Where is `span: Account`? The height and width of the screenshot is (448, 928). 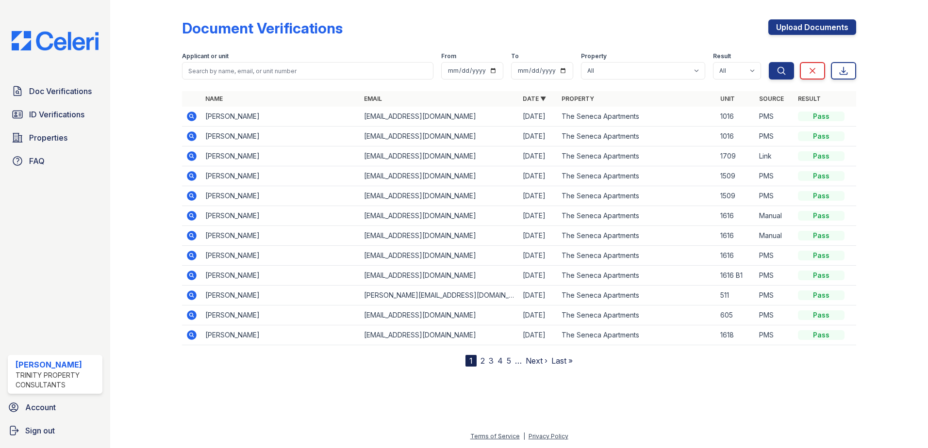 span: Account is located at coordinates (40, 408).